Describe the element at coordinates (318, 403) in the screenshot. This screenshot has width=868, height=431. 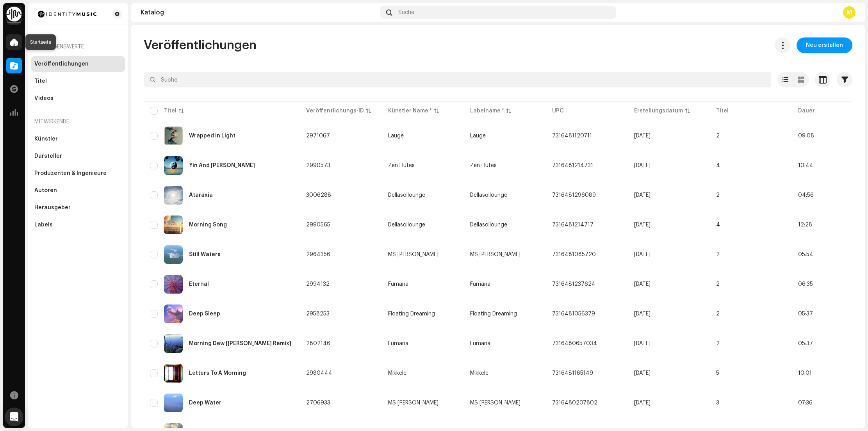
I see `span: 2706933` at that location.